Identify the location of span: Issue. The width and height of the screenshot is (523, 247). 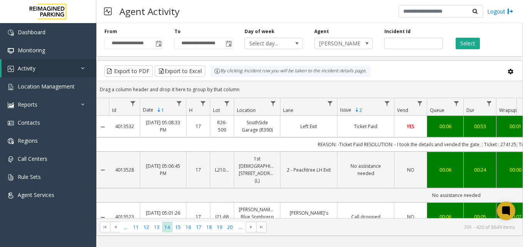
(345, 110).